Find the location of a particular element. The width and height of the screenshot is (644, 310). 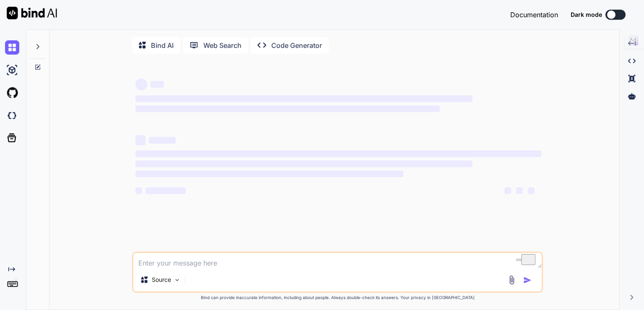

p: Source is located at coordinates (161, 280).